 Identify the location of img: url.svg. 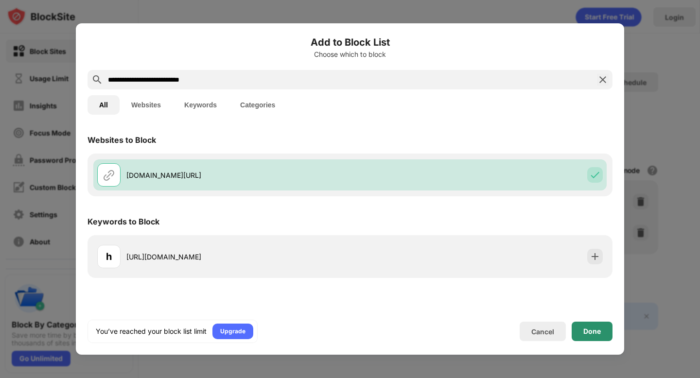
(109, 175).